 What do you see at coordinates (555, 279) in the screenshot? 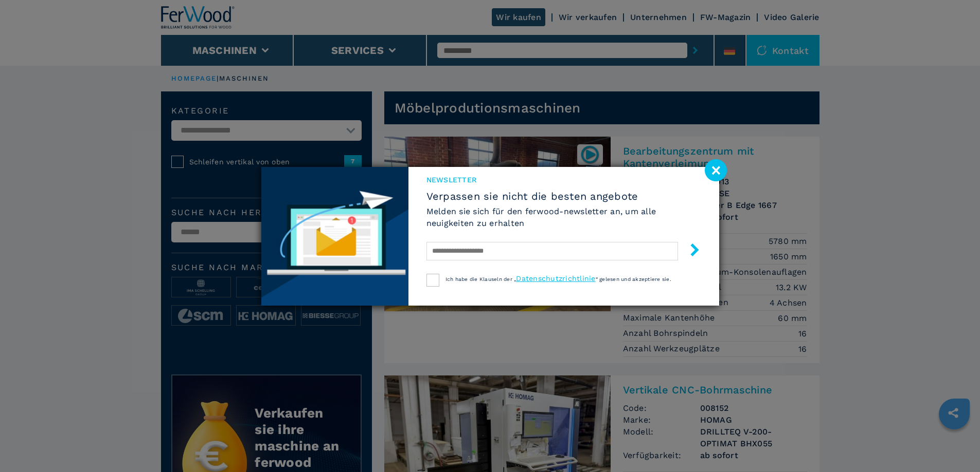
I see `span: Datenschutzrichtlinie` at bounding box center [555, 279].